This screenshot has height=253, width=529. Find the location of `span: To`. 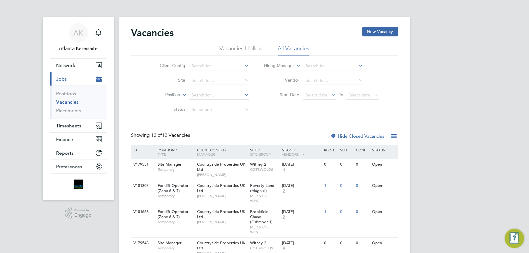

span: To is located at coordinates (341, 95).